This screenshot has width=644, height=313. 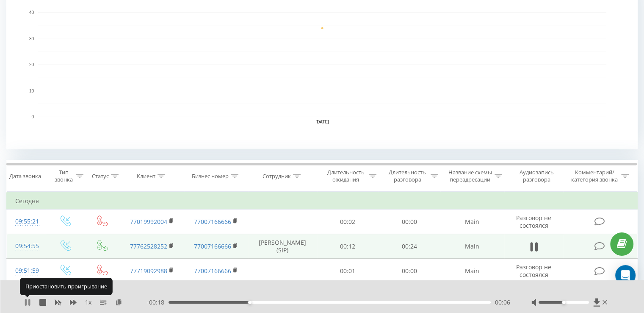 I want to click on td: 00:02, so click(x=348, y=222).